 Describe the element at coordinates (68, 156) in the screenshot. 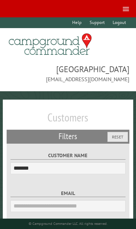

I see `label: Customer Name` at that location.